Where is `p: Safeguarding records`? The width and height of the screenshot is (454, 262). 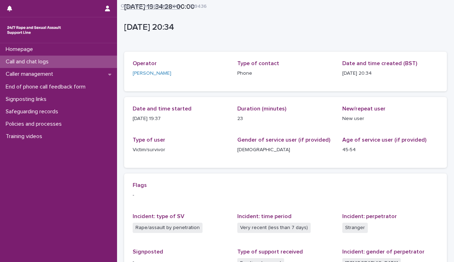
p: Safeguarding records is located at coordinates (33, 112).